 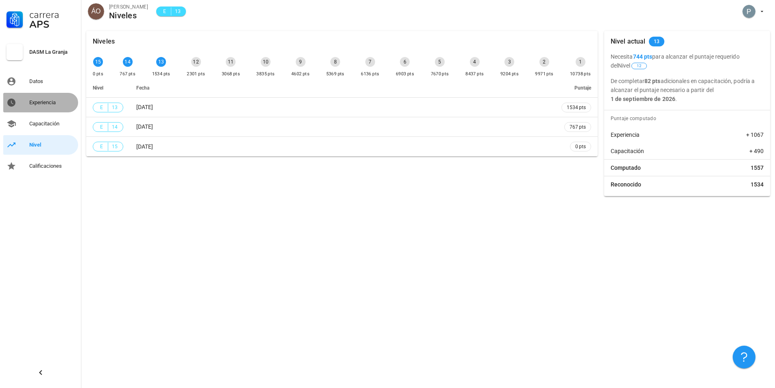 What do you see at coordinates (52, 52) in the screenshot?
I see `div: DASM La Granja` at bounding box center [52, 52].